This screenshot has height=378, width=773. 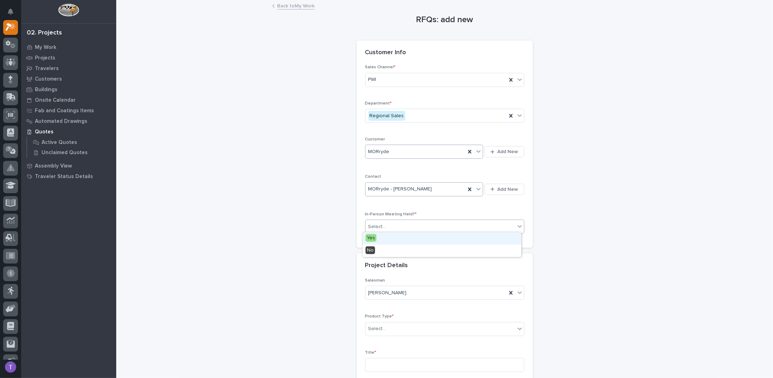 What do you see at coordinates (445, 20) in the screenshot?
I see `h1: RFQs: add new` at bounding box center [445, 20].